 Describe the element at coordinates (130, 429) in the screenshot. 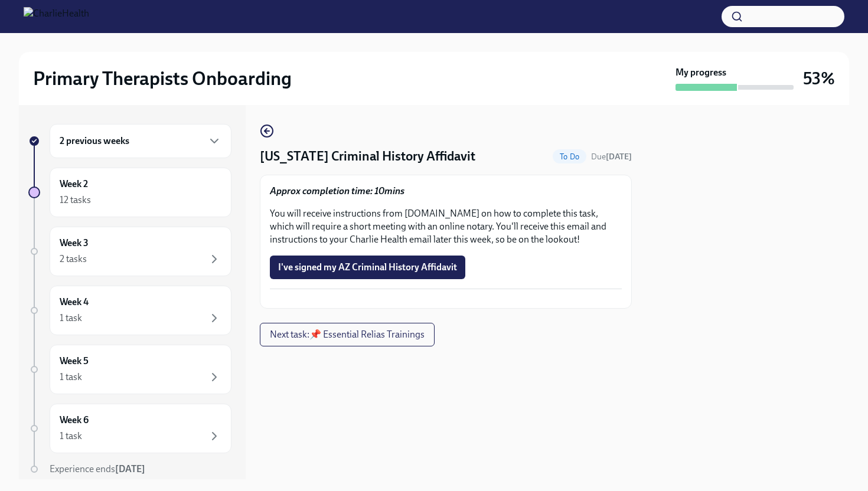

I see `a: Week 61 task` at that location.